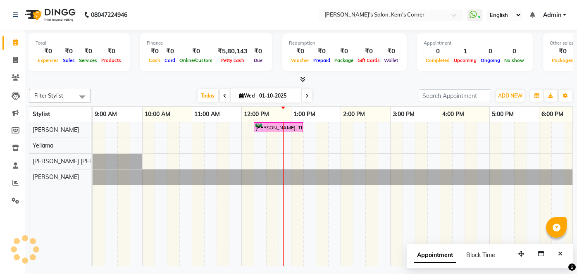 This screenshot has width=577, height=274. Describe the element at coordinates (69, 60) in the screenshot. I see `span: Sales` at that location.